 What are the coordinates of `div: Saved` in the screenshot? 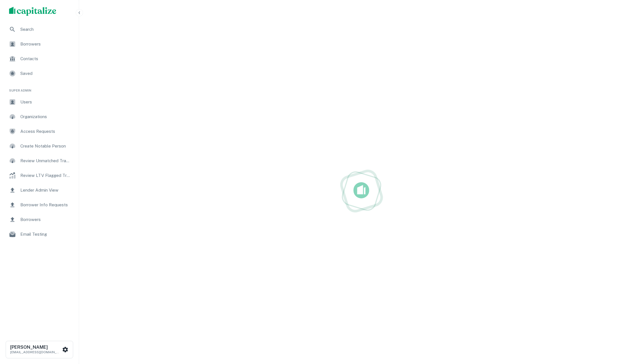 It's located at (39, 74).